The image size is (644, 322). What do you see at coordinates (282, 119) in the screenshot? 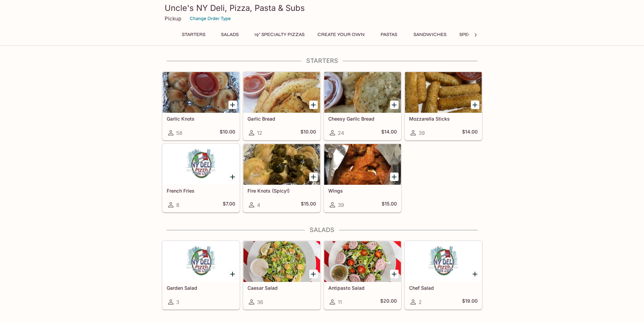
I see `h5: Garlic Bread` at bounding box center [282, 119].